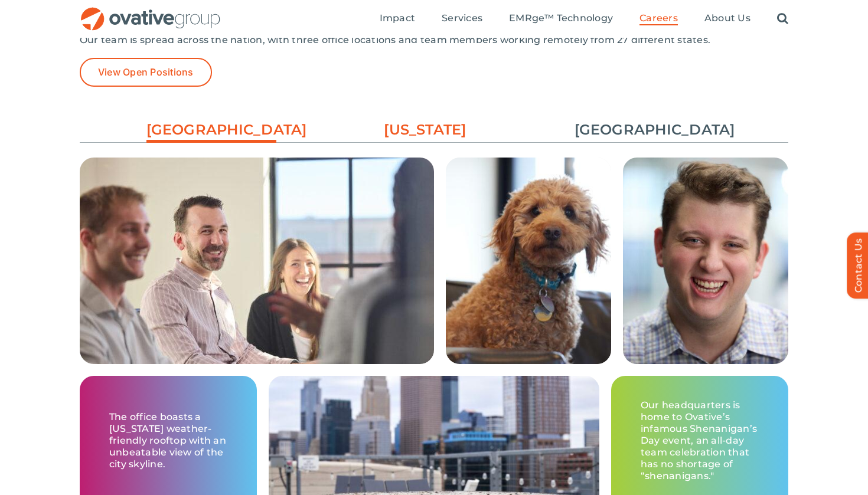  What do you see at coordinates (659, 18) in the screenshot?
I see `span: Careers` at bounding box center [659, 18].